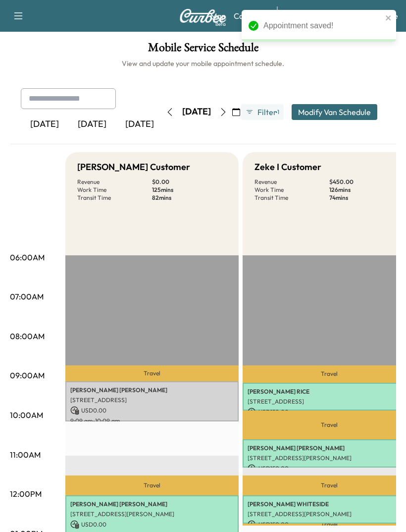  What do you see at coordinates (26, 415) in the screenshot?
I see `p: 10:00AM` at bounding box center [26, 415].